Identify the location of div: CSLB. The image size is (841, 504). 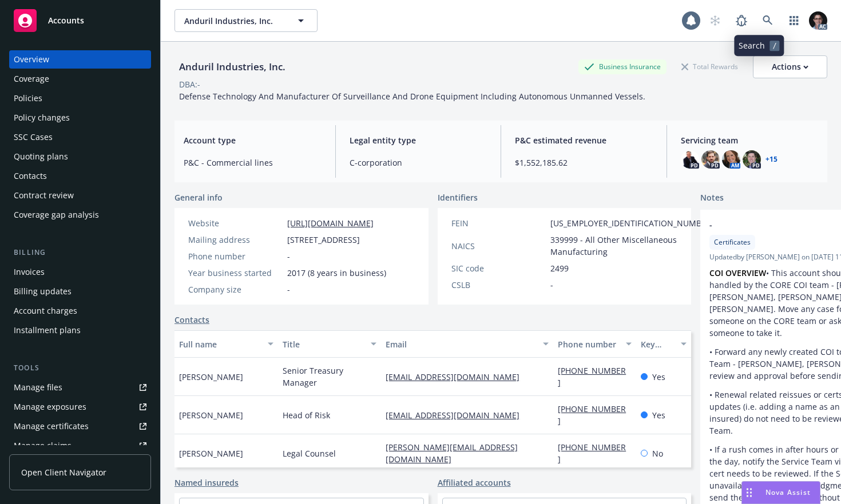
(498, 284).